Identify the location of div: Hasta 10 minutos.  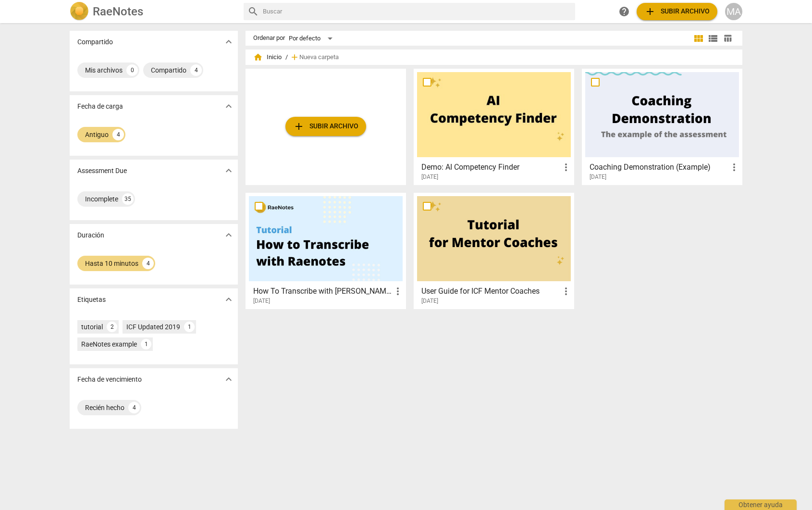
(111, 263).